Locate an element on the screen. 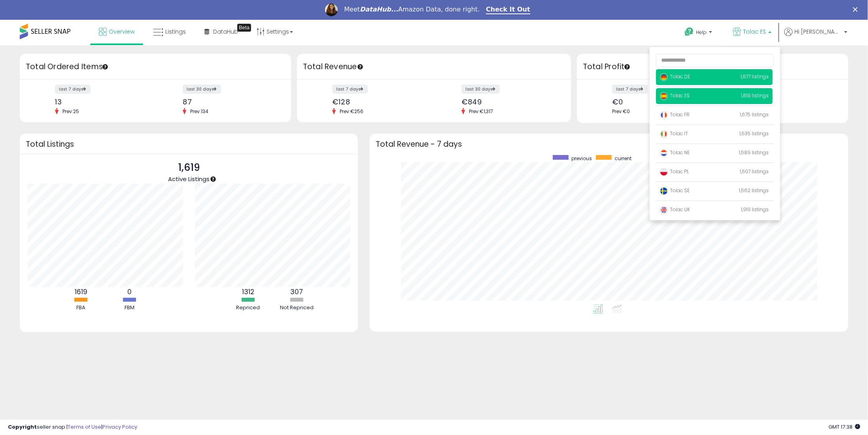 This screenshot has height=435, width=868. span: previous is located at coordinates (582, 158).